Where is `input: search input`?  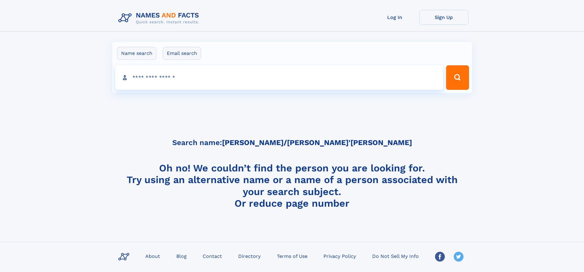
input: search input is located at coordinates (279, 78).